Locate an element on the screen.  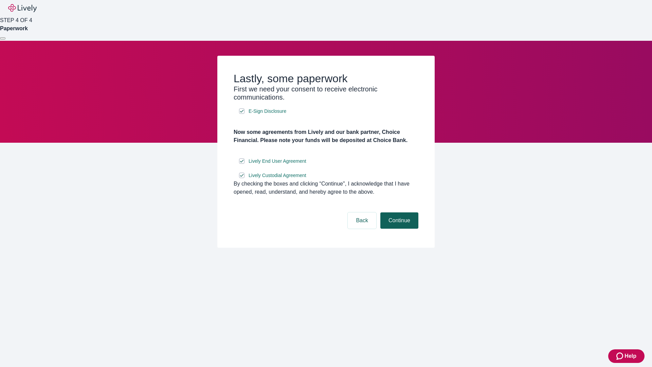
img: Lively is located at coordinates (22, 8).